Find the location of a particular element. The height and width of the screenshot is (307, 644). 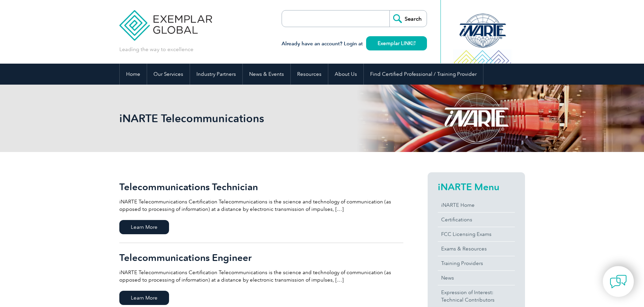

a: About Us is located at coordinates (346, 74).